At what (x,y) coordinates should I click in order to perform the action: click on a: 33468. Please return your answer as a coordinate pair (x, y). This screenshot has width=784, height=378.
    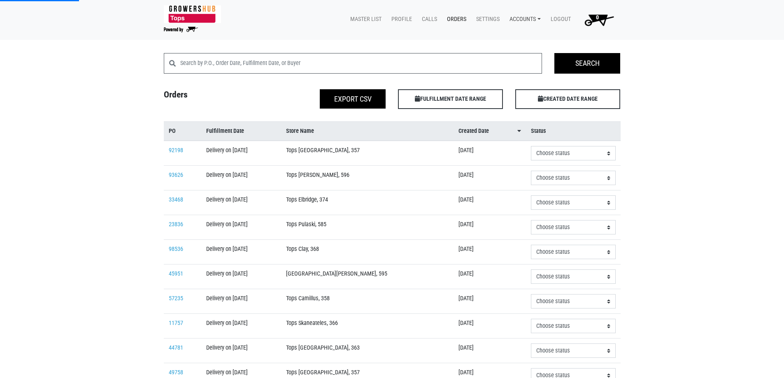
    Looking at the image, I should click on (176, 200).